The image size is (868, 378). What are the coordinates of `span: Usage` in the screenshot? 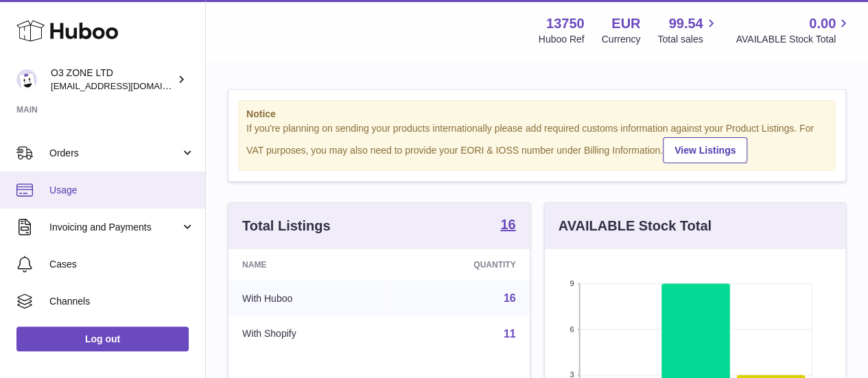 It's located at (122, 190).